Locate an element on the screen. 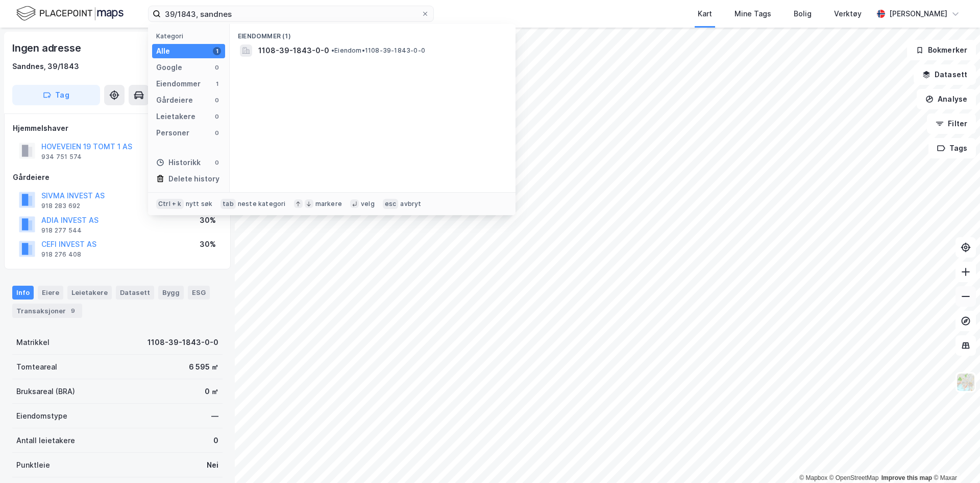 The image size is (980, 483). div: markere is located at coordinates (329, 204).